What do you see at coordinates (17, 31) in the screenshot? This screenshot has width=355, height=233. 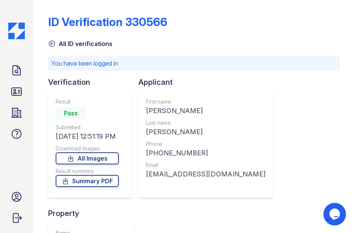 I see `img: CE_Icon_Blue-c292c112584629df590d857e76928e9f676e5b41ef8f769ba2f05ee15b207248.png` at bounding box center [17, 31].